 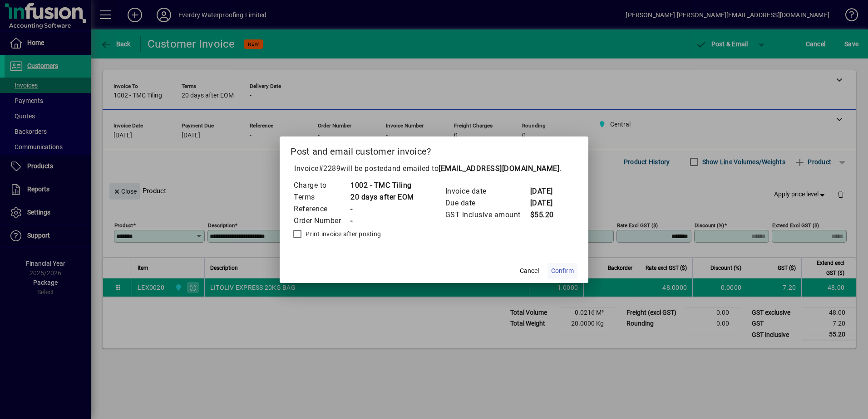 I want to click on td: 1002 - TMC Tiling, so click(x=382, y=186).